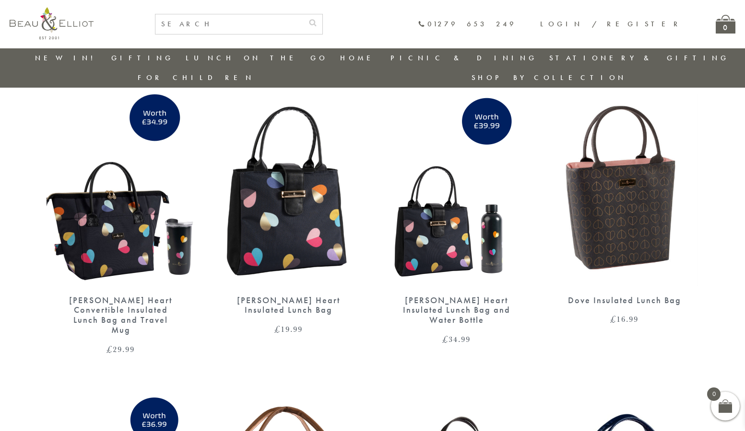 The width and height of the screenshot is (745, 431). I want to click on img: Emily Heart Insulated Lunch Bag, so click(289, 190).